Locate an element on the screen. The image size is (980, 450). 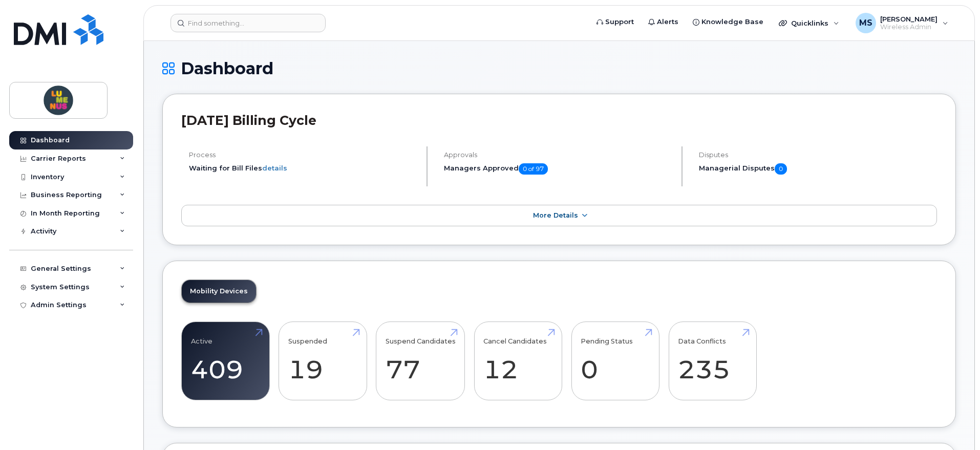
a: Active 409 is located at coordinates (226, 361).